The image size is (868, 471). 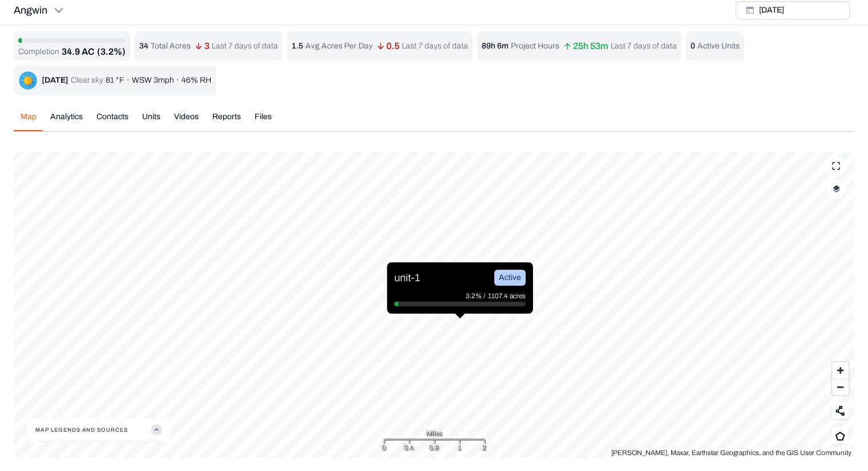 I want to click on p: Angwin, so click(x=31, y=10).